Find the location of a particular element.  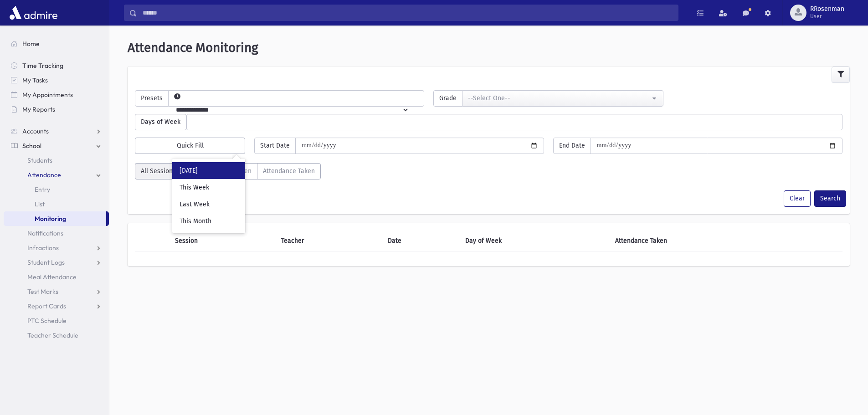

span: Infractions is located at coordinates (43, 248).